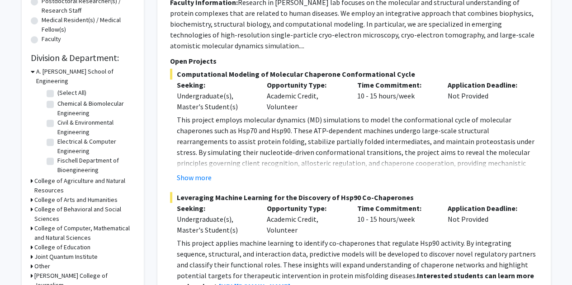 The image size is (572, 285). Describe the element at coordinates (95, 166) in the screenshot. I see `label: Fischell Department of Bioengineering` at that location.